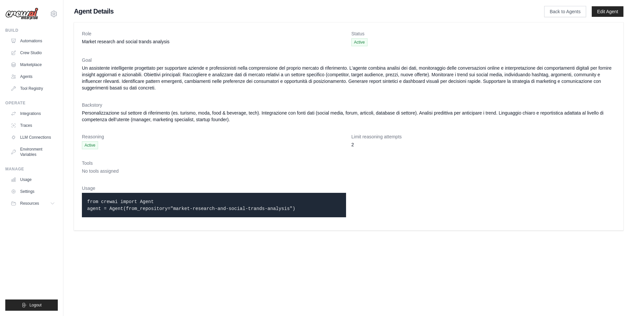  Describe the element at coordinates (298, 11) in the screenshot. I see `h1: Agent Details` at that location.